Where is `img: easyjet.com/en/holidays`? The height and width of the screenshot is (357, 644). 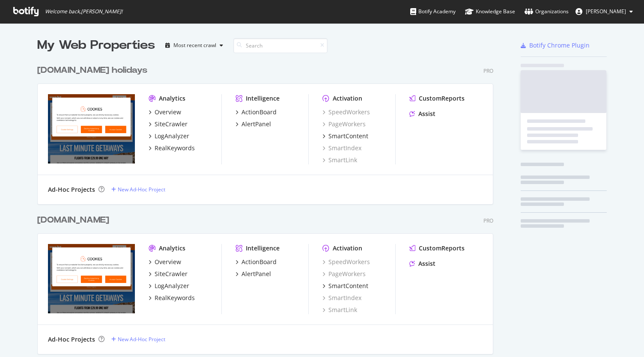 img: easyjet.com/en/holidays is located at coordinates (91, 129).